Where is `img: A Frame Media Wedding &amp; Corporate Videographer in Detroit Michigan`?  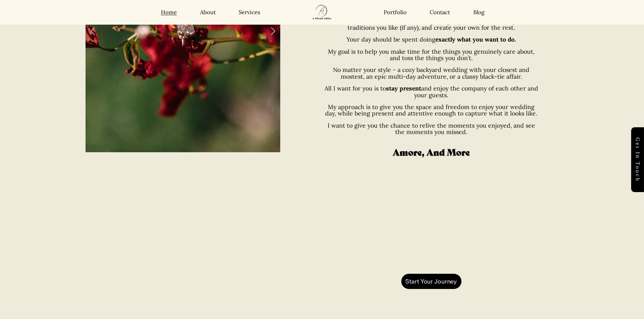 img: A Frame Media Wedding &amp; Corporate Videographer in Detroit Michigan is located at coordinates (322, 12).